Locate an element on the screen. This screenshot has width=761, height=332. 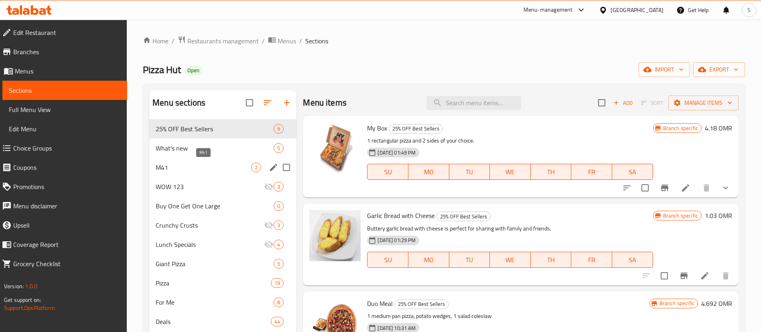
div: What's new is located at coordinates (215, 148).